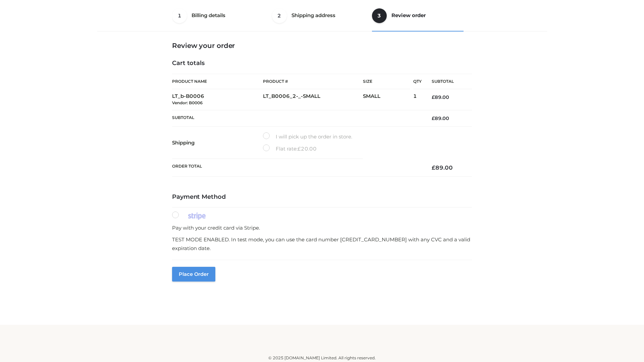 The width and height of the screenshot is (644, 362). Describe the element at coordinates (417, 99) in the screenshot. I see `td: 1` at that location.